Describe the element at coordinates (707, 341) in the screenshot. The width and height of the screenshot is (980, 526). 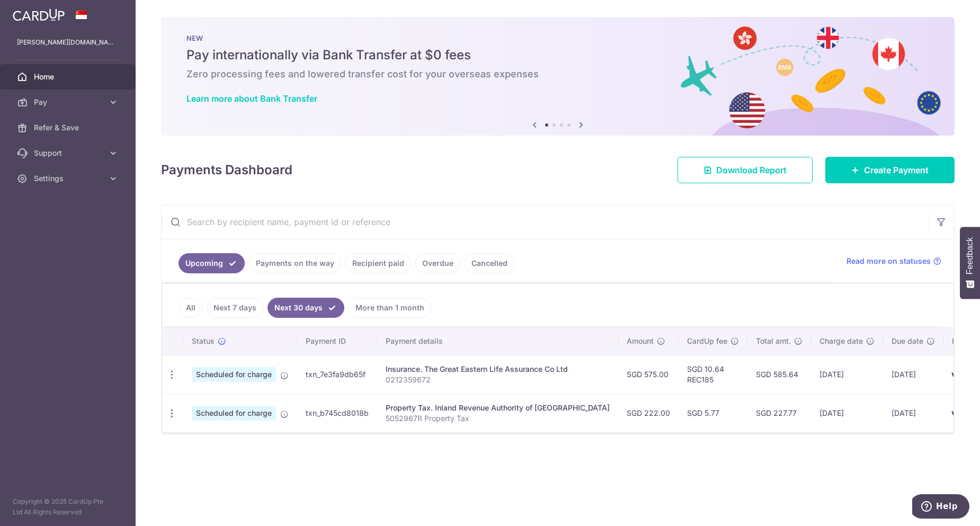
I see `span: CardUp fee` at that location.